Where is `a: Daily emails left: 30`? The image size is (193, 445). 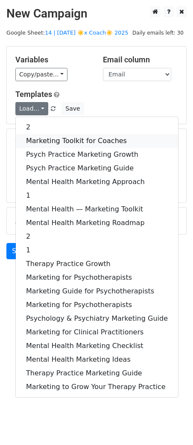
a: Daily emails left: 30 is located at coordinates (158, 32).